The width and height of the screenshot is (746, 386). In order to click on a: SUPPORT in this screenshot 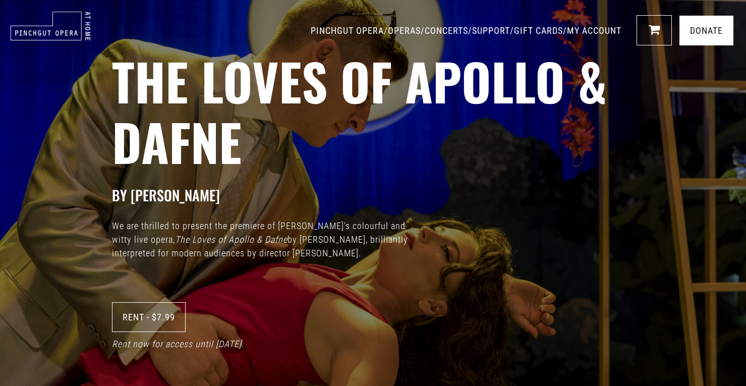, I will do `click(491, 30)`.